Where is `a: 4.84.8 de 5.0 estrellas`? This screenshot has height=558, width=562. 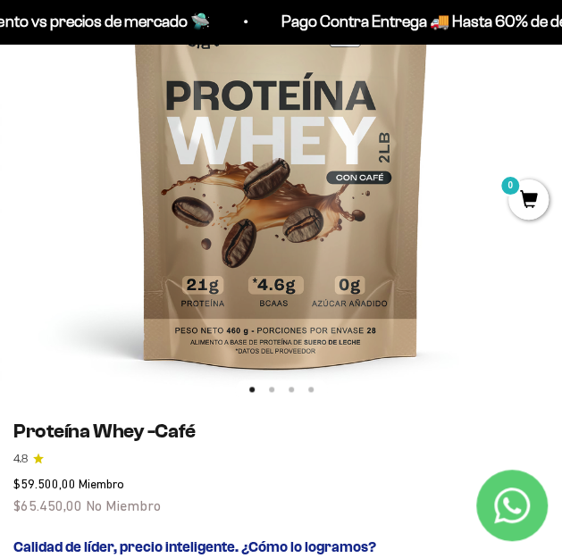
a: 4.84.8 de 5.0 estrellas is located at coordinates (280, 458).